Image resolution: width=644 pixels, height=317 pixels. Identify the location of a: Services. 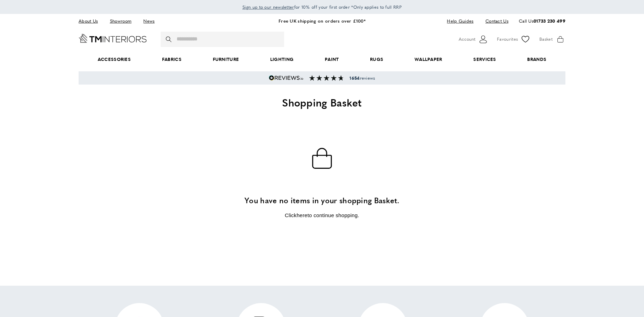
(484, 59).